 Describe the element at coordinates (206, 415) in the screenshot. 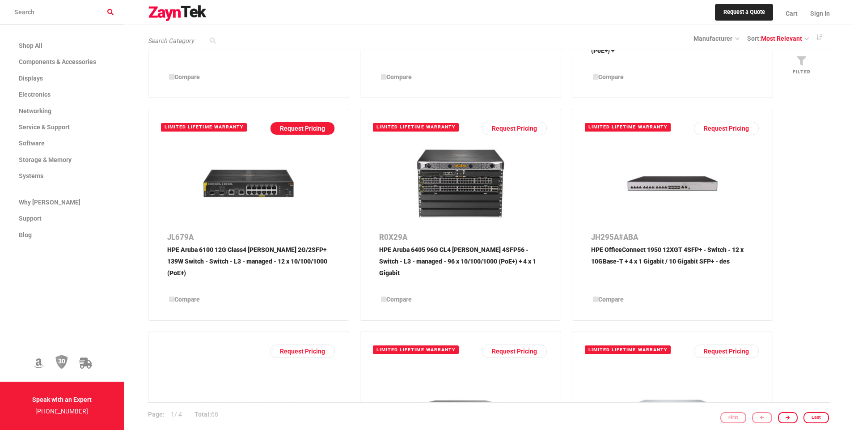

I see `p: 68` at that location.